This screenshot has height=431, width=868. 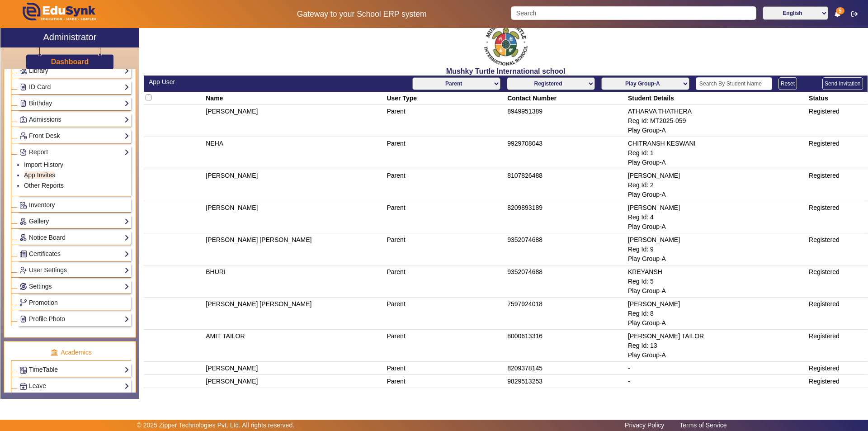 What do you see at coordinates (70, 61) in the screenshot?
I see `h3: Dashboard` at bounding box center [70, 61].